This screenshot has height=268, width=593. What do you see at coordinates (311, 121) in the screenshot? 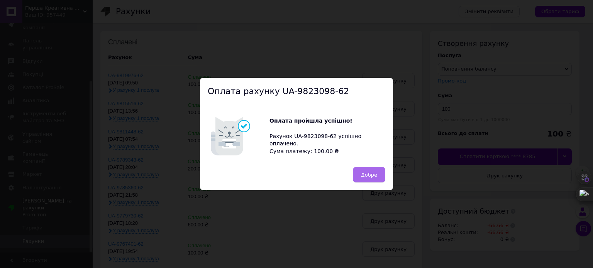
I see `b: Оплата пройшла успішно!` at bounding box center [311, 121].